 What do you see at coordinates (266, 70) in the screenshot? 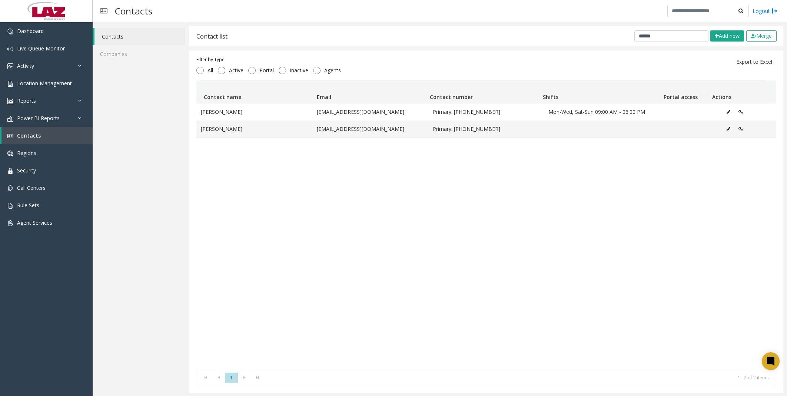
I see `span: Portal` at bounding box center [266, 70].